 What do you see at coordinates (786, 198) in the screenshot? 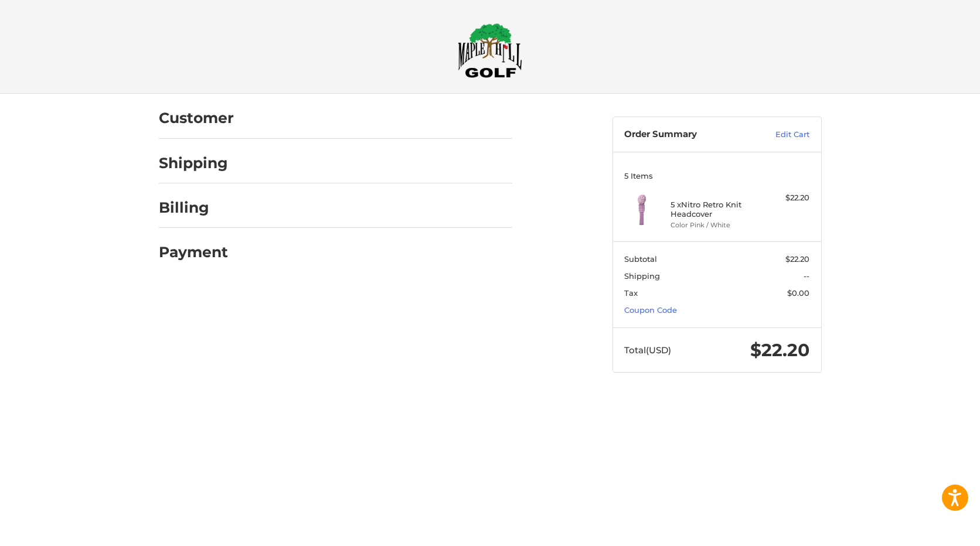
I see `div: $22.20` at bounding box center [786, 198].